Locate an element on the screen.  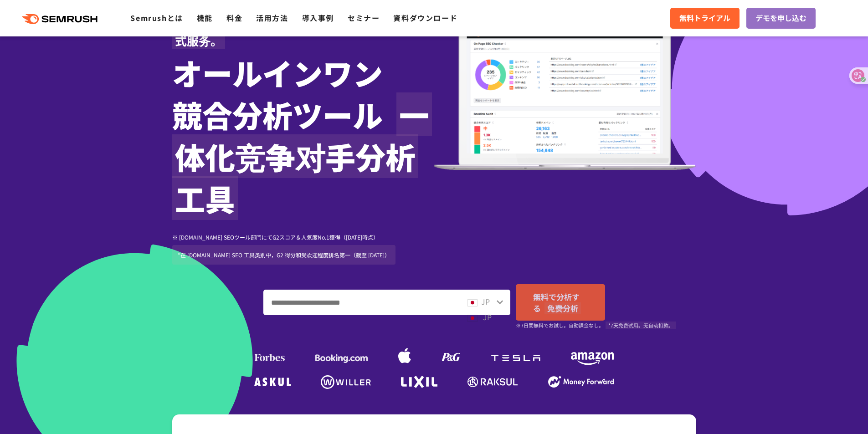
span: 無料トライアル is located at coordinates (705, 18).